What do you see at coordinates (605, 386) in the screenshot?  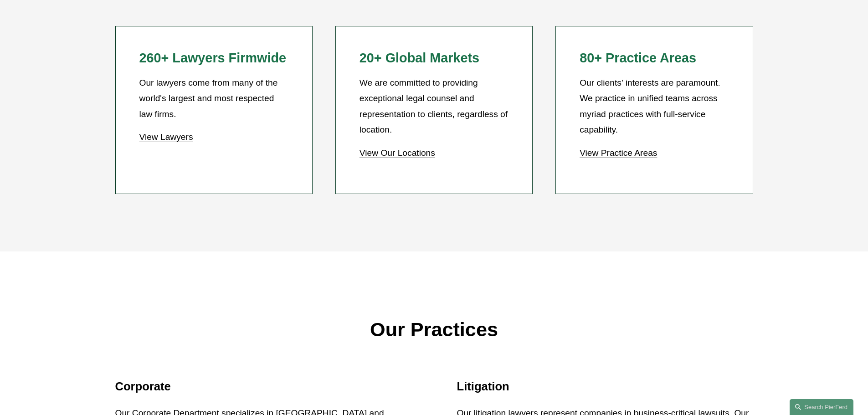 I see `h2: Litigation` at bounding box center [605, 386].